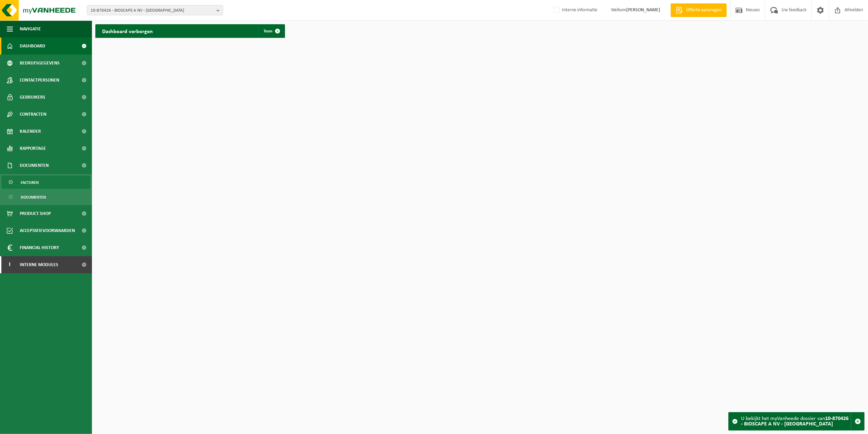  I want to click on a: Offerte aanvragen, so click(699, 10).